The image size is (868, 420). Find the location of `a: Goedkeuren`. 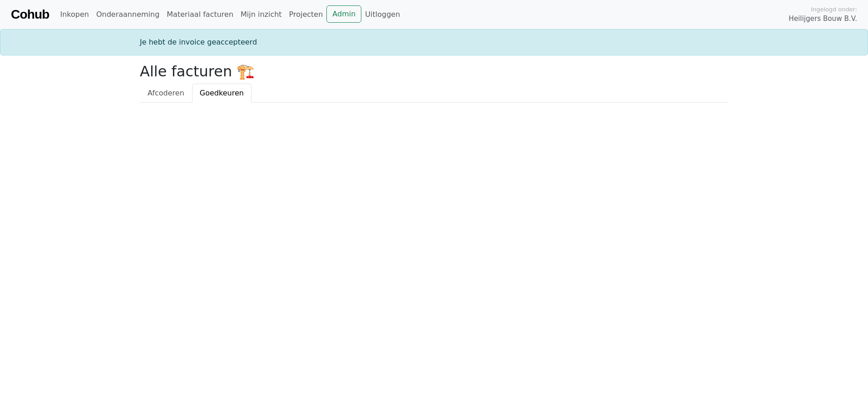

a: Goedkeuren is located at coordinates (221, 93).